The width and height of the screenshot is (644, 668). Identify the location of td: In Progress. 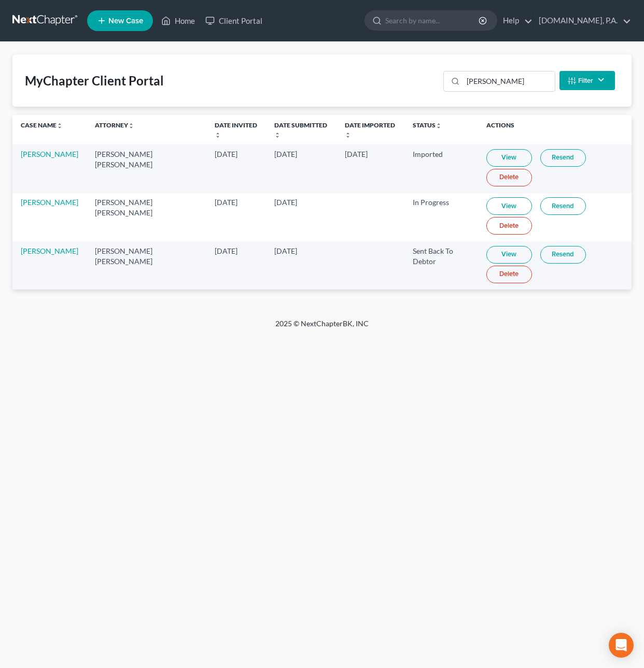
(441, 217).